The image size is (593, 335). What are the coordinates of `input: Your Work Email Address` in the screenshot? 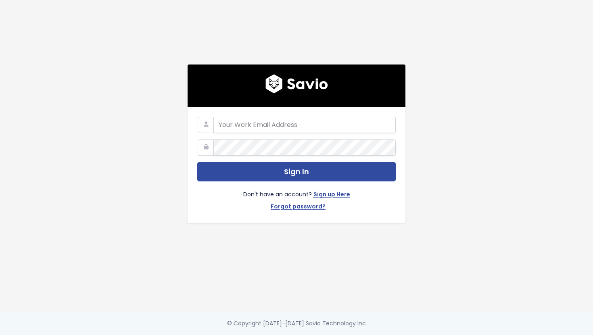 It's located at (305, 125).